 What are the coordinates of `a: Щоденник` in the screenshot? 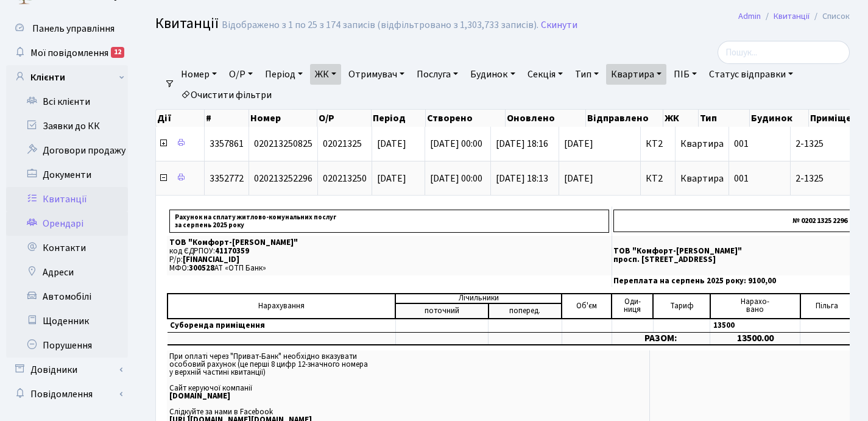 It's located at (67, 321).